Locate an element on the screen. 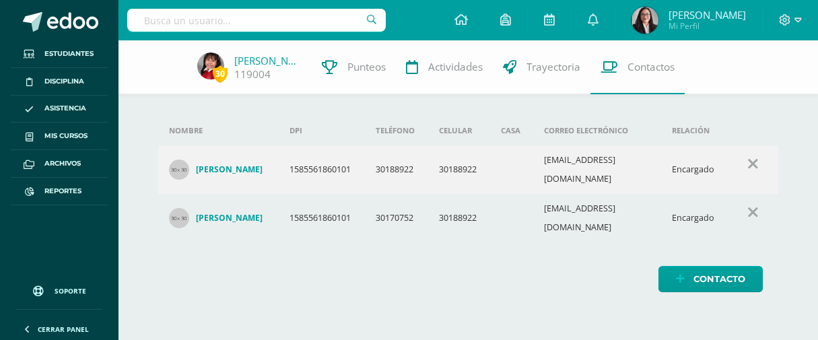  th: Relación is located at coordinates (694, 131).